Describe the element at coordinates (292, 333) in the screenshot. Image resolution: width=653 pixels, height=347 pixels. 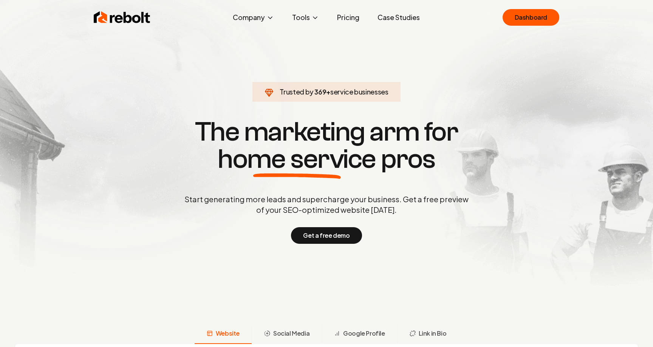
I see `span: Social Media` at that location.